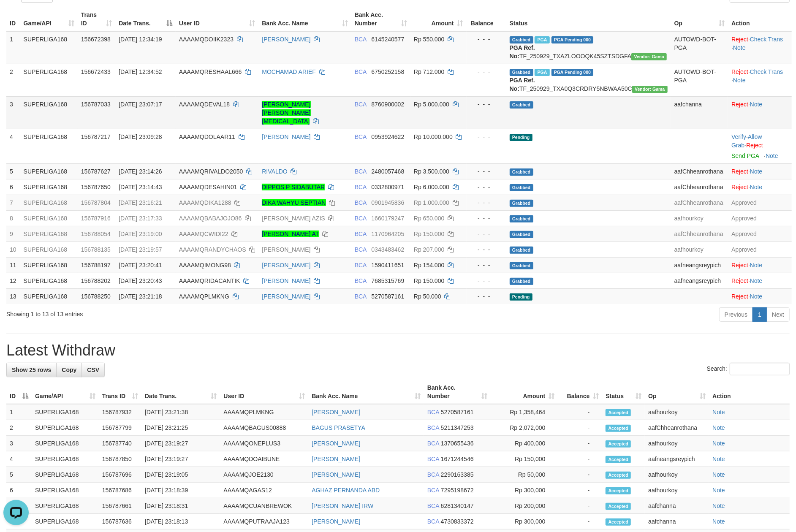 The height and width of the screenshot is (532, 796). What do you see at coordinates (264, 459) in the screenshot?
I see `td: AAAAMQDOAIBUNE` at bounding box center [264, 459].